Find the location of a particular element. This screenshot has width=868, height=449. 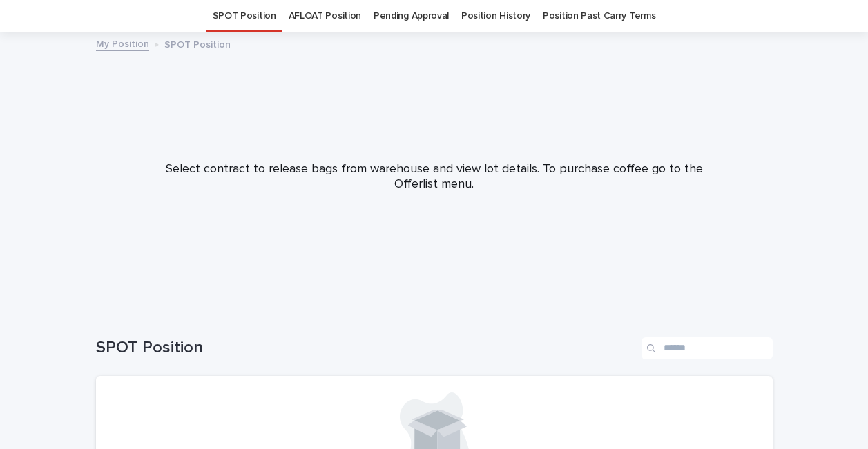

p: SPOT Position is located at coordinates (198, 44).